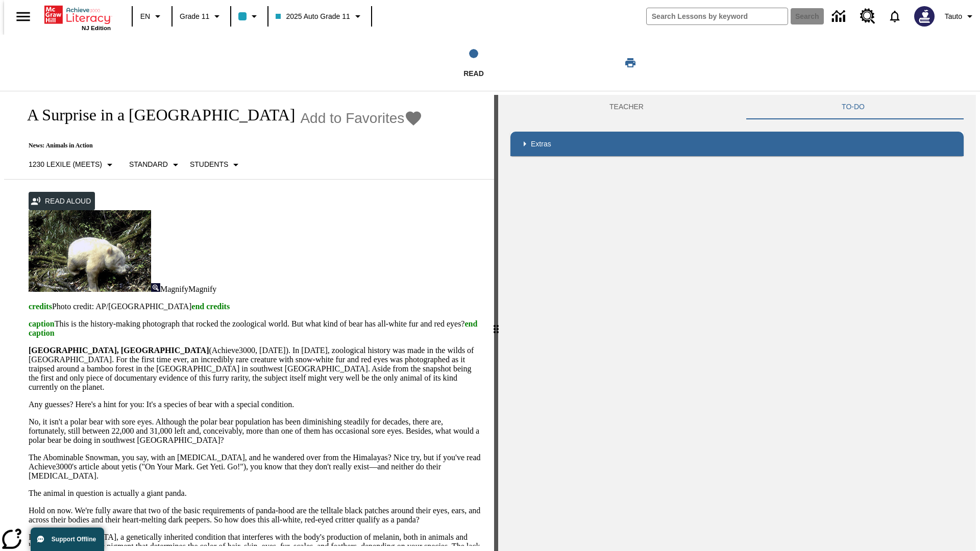 This screenshot has width=980, height=551. Describe the element at coordinates (77, 17) in the screenshot. I see `div: Home` at that location.